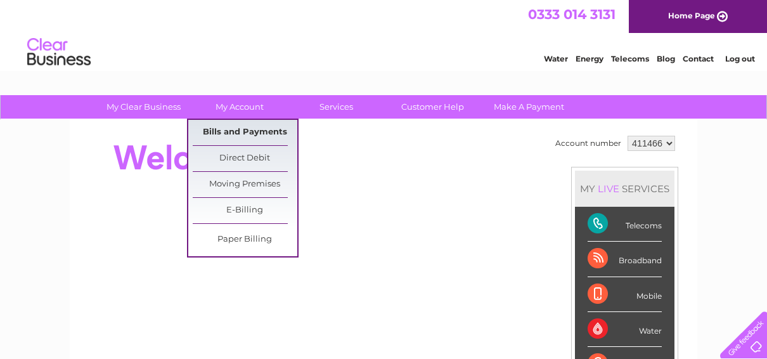 This screenshot has height=359, width=767. I want to click on a: E-Billing, so click(245, 210).